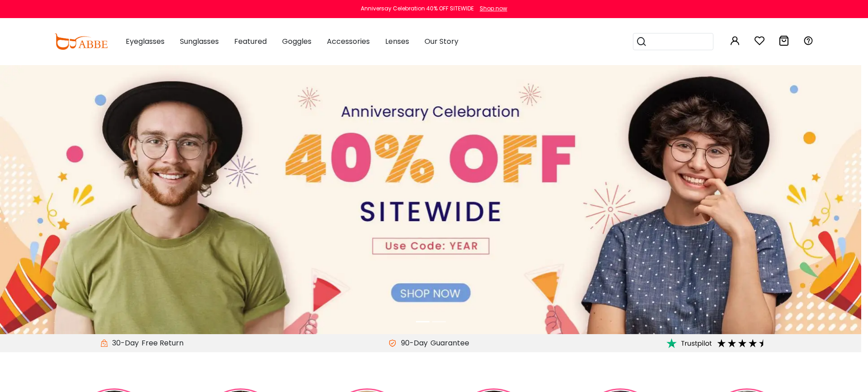 The width and height of the screenshot is (868, 392). What do you see at coordinates (297, 41) in the screenshot?
I see `span: Goggles` at bounding box center [297, 41].